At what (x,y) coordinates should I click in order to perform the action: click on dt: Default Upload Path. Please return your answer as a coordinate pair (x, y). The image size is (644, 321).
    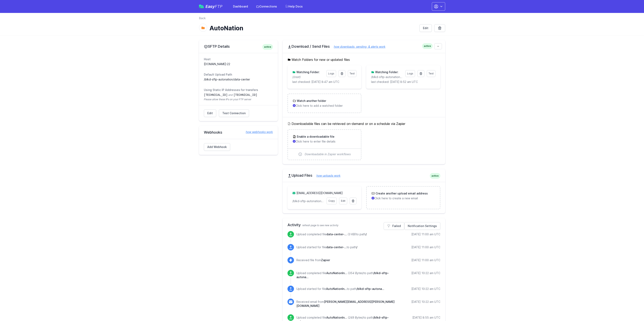
    Looking at the image, I should click on (238, 75).